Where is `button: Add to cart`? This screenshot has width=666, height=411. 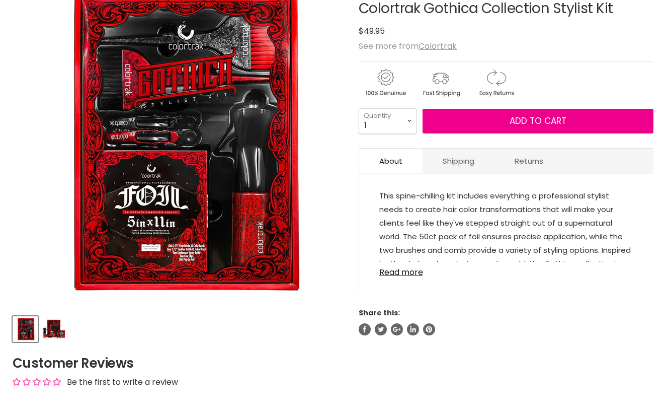 button: Add to cart is located at coordinates (538, 121).